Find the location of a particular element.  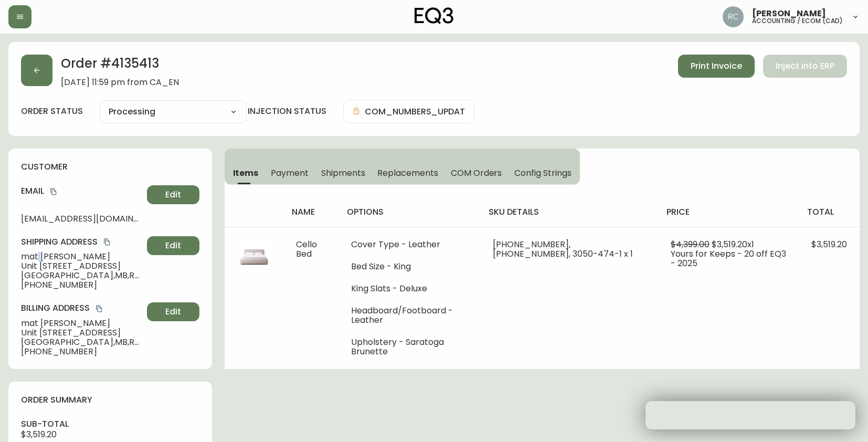

h5: accounting / ecom (cad) is located at coordinates (797, 21).